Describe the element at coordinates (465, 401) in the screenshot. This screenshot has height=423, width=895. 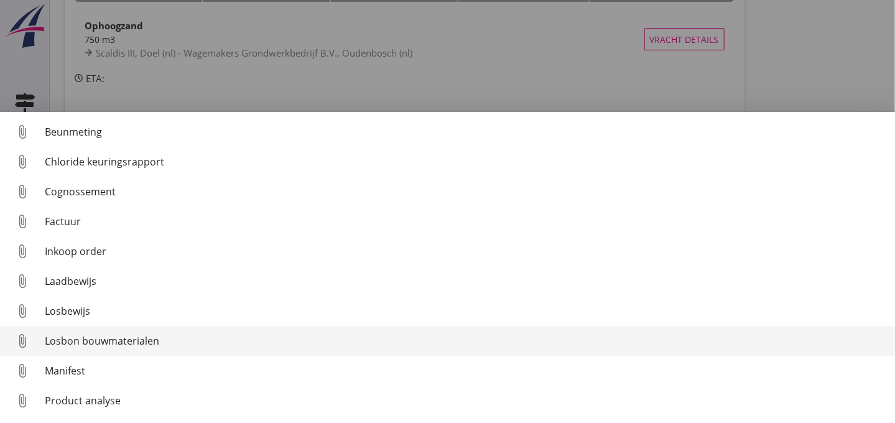
I see `div: Product analyse` at that location.